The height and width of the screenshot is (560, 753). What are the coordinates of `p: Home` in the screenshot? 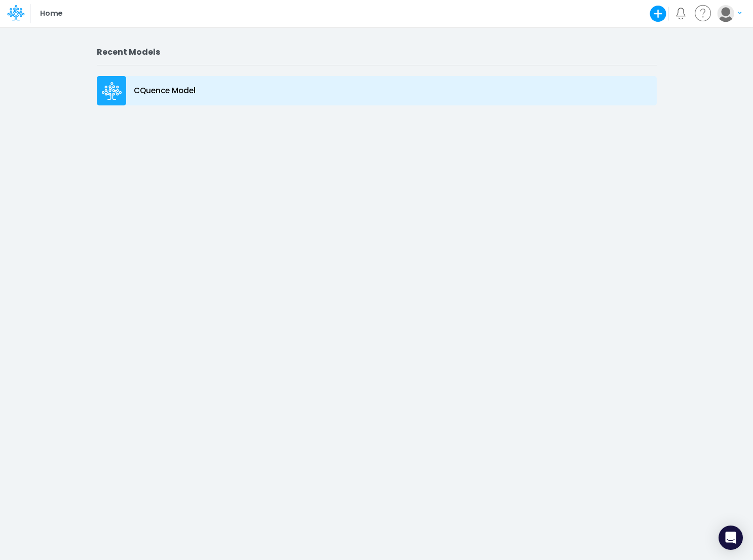 It's located at (51, 14).